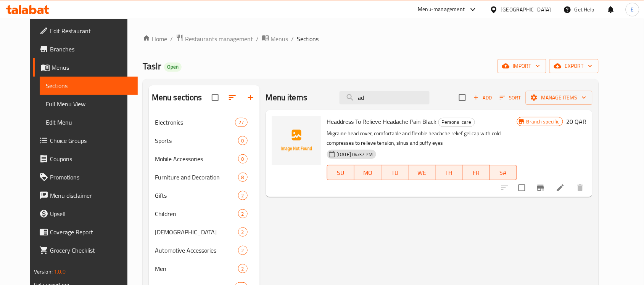 The width and height of the screenshot is (644, 285). What do you see at coordinates (243, 178) in the screenshot?
I see `span: 8` at bounding box center [243, 178].